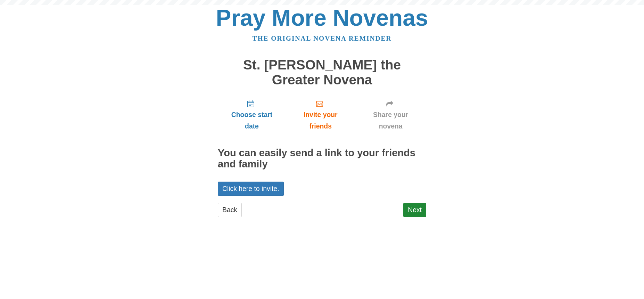 The image size is (644, 299). Describe the element at coordinates (320, 120) in the screenshot. I see `span: Invite your friends` at that location.